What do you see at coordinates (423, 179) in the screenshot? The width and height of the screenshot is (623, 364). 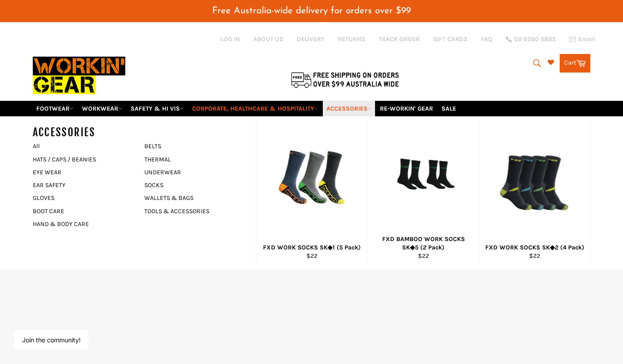 I see `img: FXD BAMBOO WORK SOCKS SK◆5 (2 Pack) - Workin' Gear` at bounding box center [423, 179].